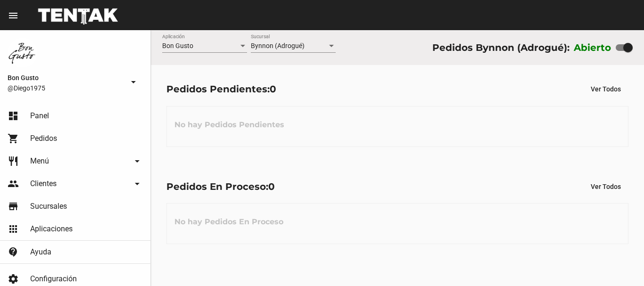 Image resolution: width=644 pixels, height=286 pixels. What do you see at coordinates (229, 125) in the screenshot?
I see `h3: No hay Pedidos Pendientes` at bounding box center [229, 125].